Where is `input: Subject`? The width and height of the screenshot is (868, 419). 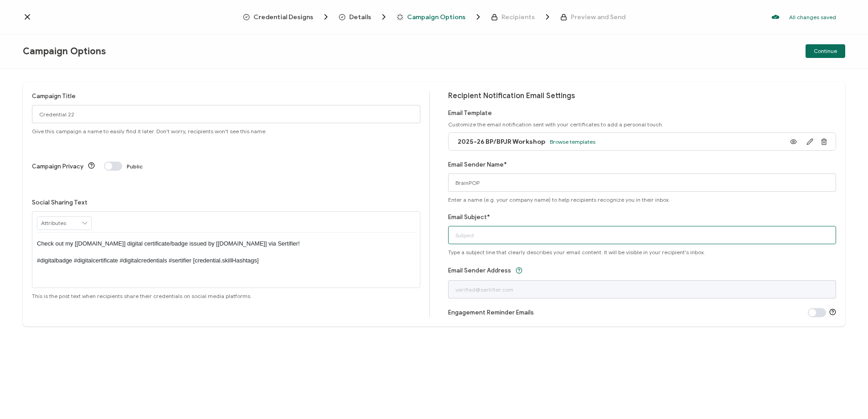 input: Subject is located at coordinates (642, 235).